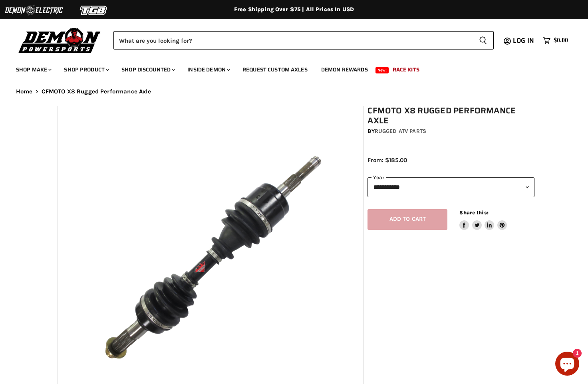 The width and height of the screenshot is (588, 384). What do you see at coordinates (387, 160) in the screenshot?
I see `span: From: $185.00` at bounding box center [387, 160].